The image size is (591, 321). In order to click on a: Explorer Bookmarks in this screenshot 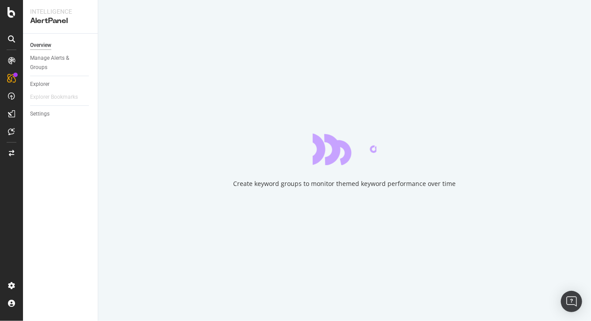, I will do `click(58, 97)`.